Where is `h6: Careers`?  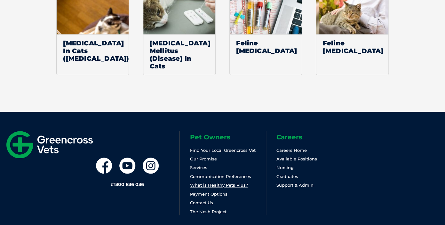 h6: Careers is located at coordinates (314, 137).